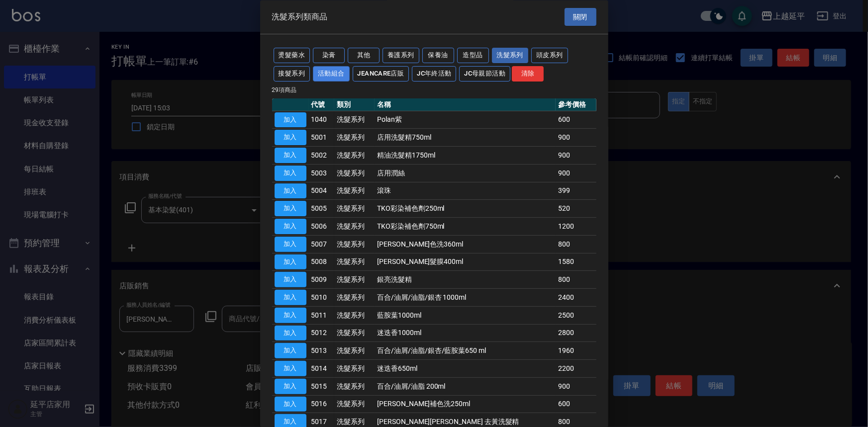 Image resolution: width=868 pixels, height=427 pixels. What do you see at coordinates (465, 333) in the screenshot?
I see `td: 迷迭香1000ml` at bounding box center [465, 333].